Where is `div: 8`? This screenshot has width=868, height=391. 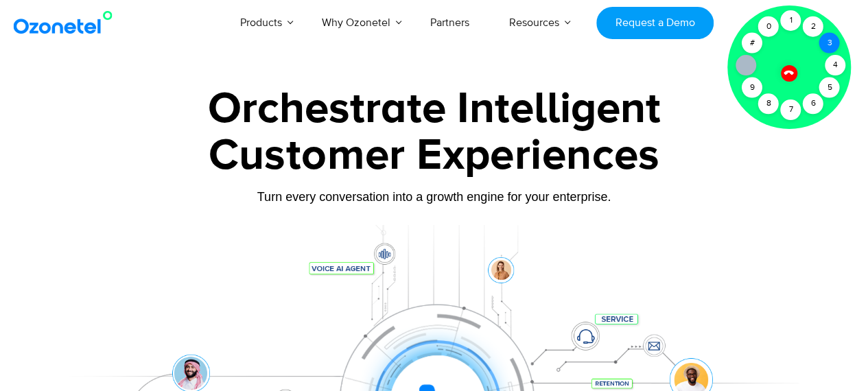
div: 8 is located at coordinates (768, 103).